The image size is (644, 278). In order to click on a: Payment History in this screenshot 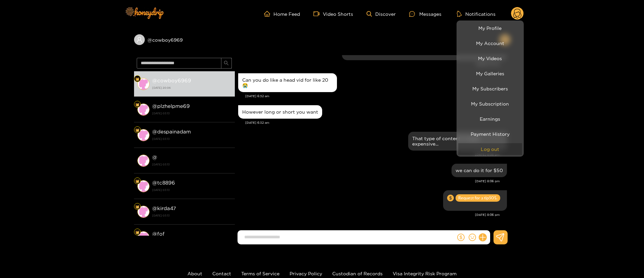, I will do `click(490, 134)`.